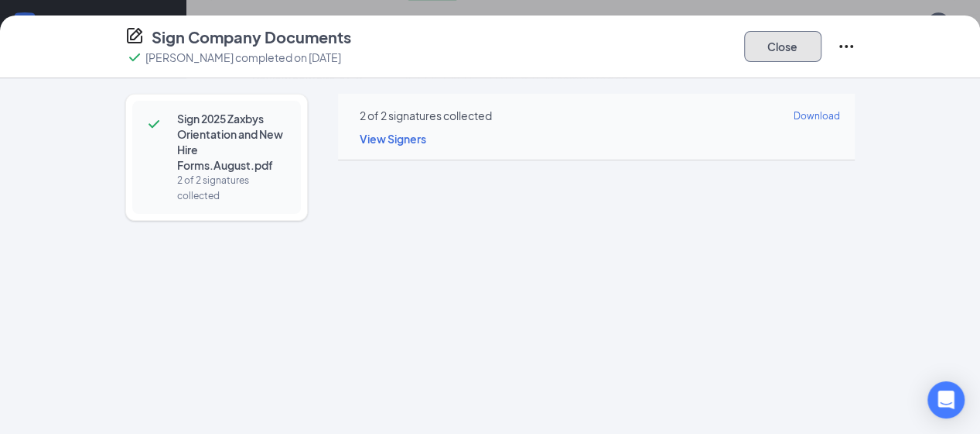 This screenshot has width=980, height=434. What do you see at coordinates (231, 142) in the screenshot?
I see `span: Sign 2025 Zaxbys Orientation and New Hire Forms.August.pdf` at bounding box center [231, 142].